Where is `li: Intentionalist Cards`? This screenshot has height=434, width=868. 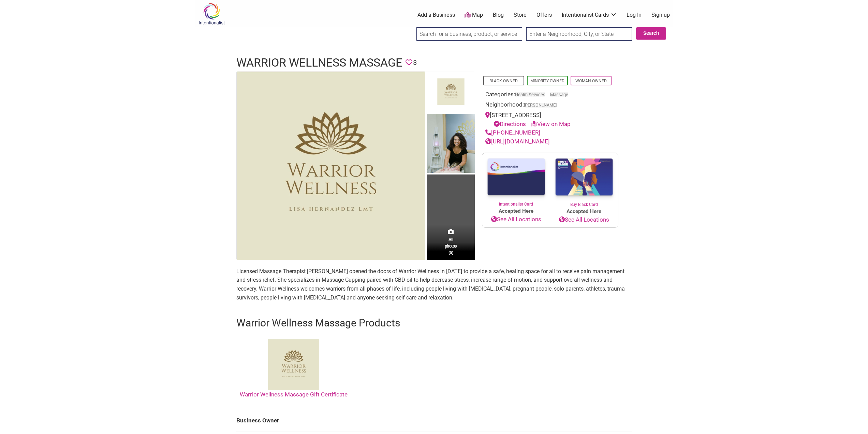 li: Intentionalist Cards is located at coordinates (589, 15).